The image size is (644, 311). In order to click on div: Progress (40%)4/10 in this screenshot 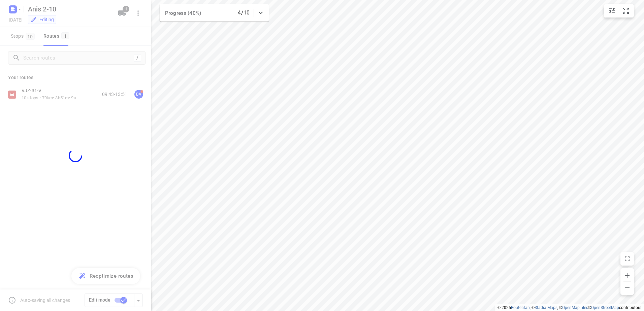, I will do `click(214, 13)`.